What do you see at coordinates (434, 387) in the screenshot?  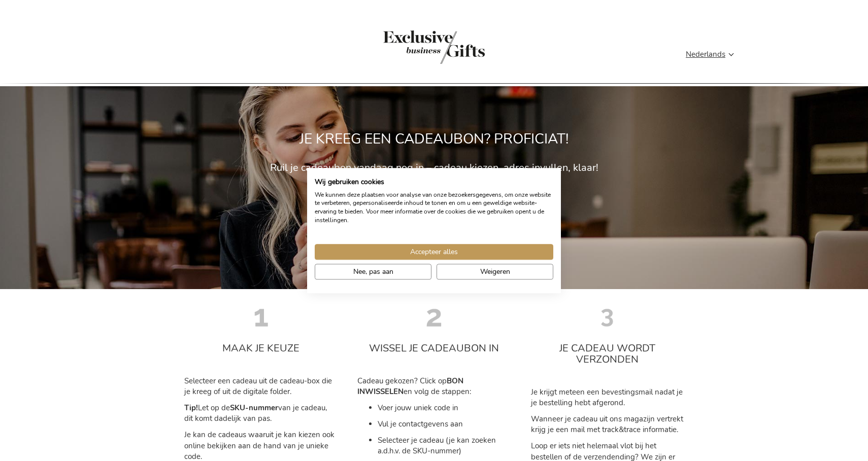 I see `p: Cadeau gekozen? Click op en volg de stappen:` at bounding box center [434, 387].